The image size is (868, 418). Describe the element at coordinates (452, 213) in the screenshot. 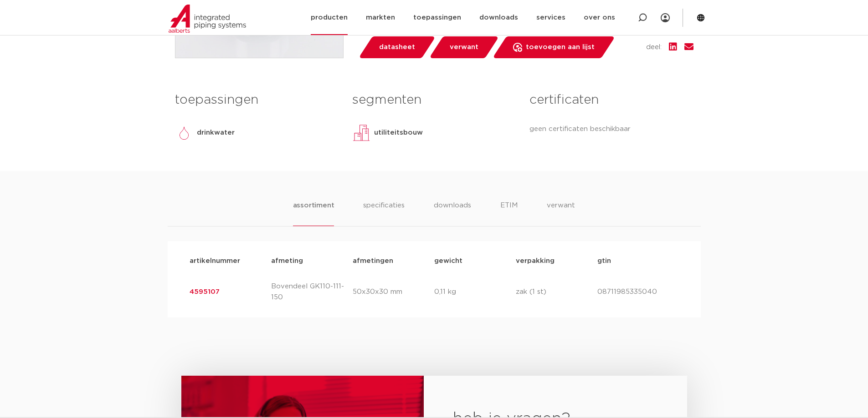

I see `li: downloads` at that location.